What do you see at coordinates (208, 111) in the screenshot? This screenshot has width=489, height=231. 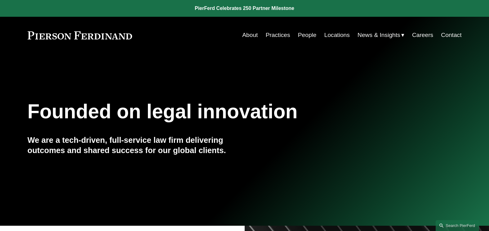 I see `h1: Founded on legal innovation` at bounding box center [208, 111].